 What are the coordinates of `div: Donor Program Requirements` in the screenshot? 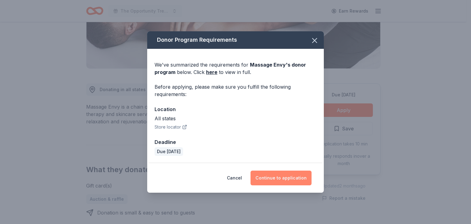 It's located at (236, 40).